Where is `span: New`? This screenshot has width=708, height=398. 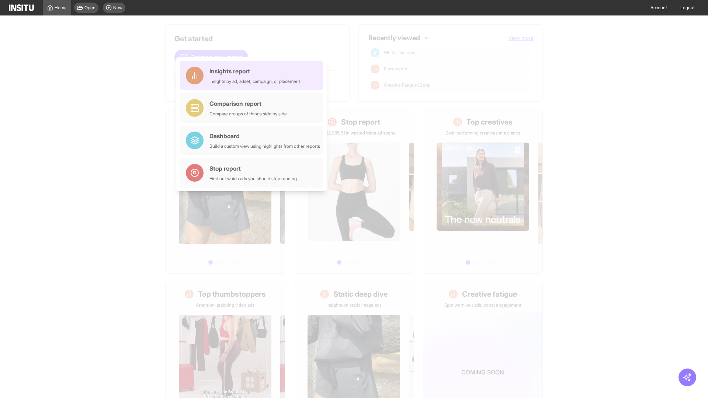
span: New is located at coordinates (118, 8).